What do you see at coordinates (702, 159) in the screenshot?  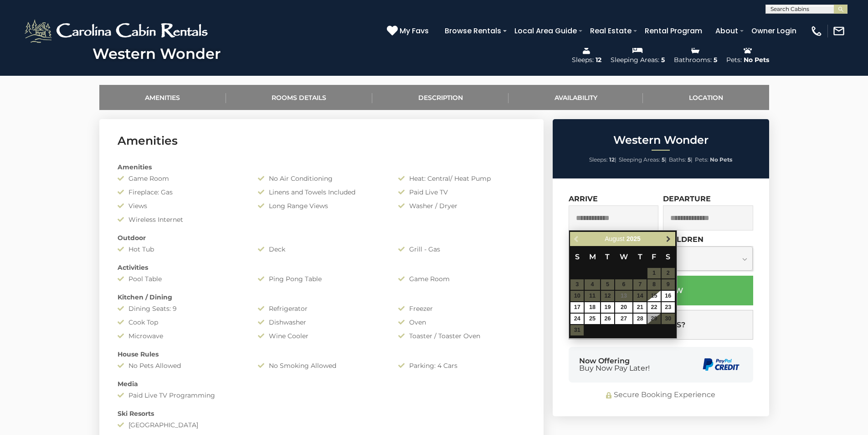 I see `span: Pets:` at bounding box center [702, 159].